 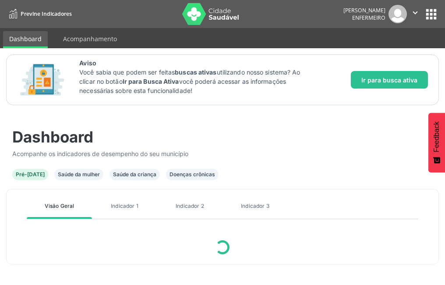 What do you see at coordinates (437, 137) in the screenshot?
I see `span: Feedback` at bounding box center [437, 137].